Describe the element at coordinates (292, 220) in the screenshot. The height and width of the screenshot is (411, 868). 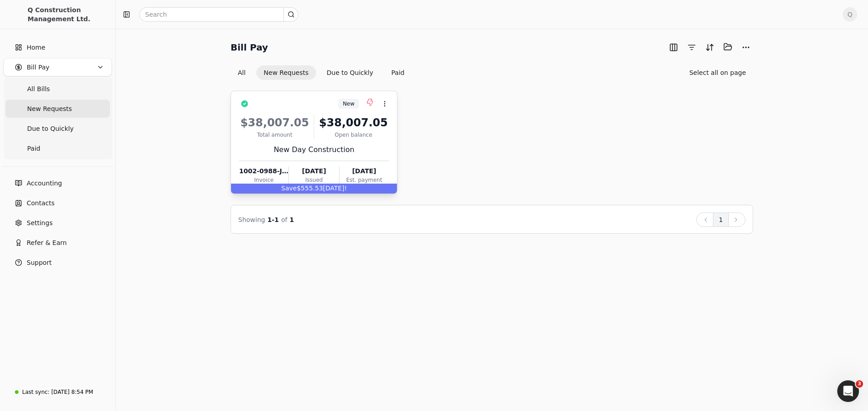
I see `span: 1` at that location.